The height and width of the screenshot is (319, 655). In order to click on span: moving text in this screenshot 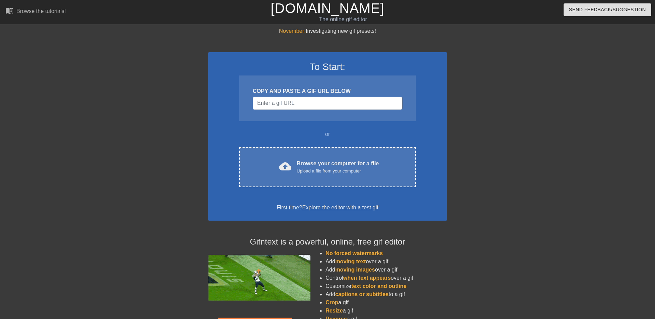, I will do `click(351, 261)`.